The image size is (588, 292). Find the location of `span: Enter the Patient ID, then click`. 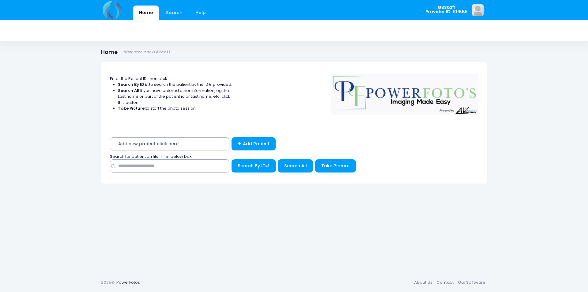

span: Enter the Patient ID, then click is located at coordinates (139, 78).